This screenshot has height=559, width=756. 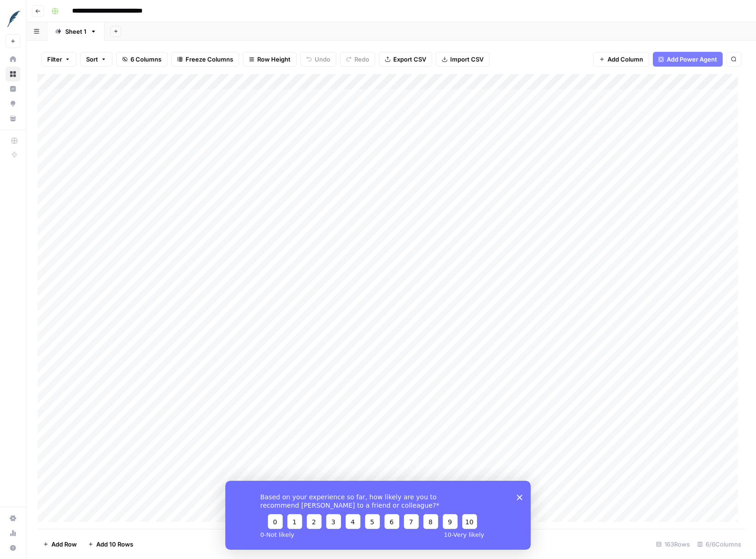 What do you see at coordinates (692, 59) in the screenshot?
I see `span: Add Power Agent` at bounding box center [692, 59].